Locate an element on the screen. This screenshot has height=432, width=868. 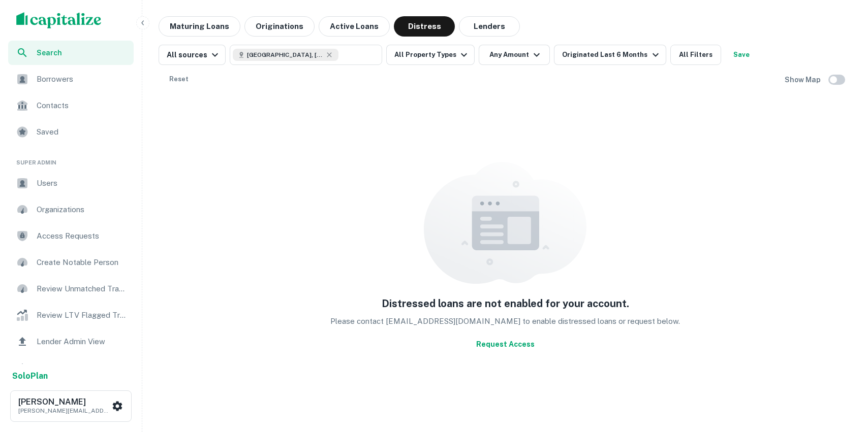
button: Any Amount is located at coordinates (514, 55).